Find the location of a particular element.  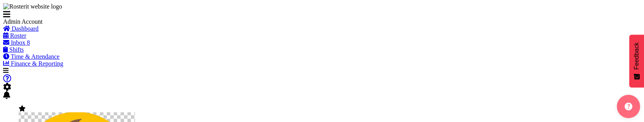

img: Rosterit website logo is located at coordinates (32, 7).